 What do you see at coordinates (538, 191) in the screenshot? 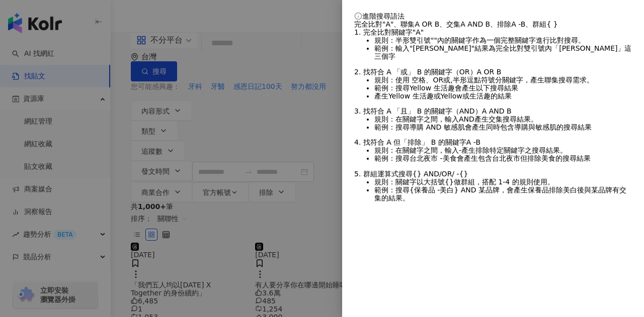
I see `span: 保養品` at bounding box center [538, 191].